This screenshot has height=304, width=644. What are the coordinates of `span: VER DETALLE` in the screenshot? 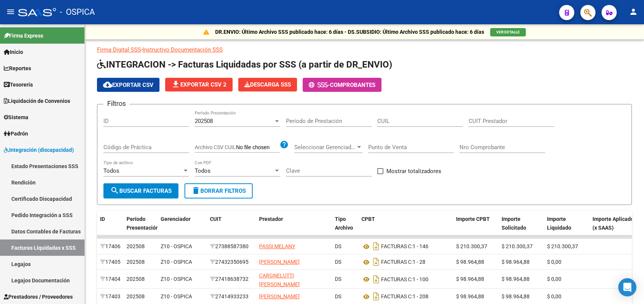 It's located at (508, 32).